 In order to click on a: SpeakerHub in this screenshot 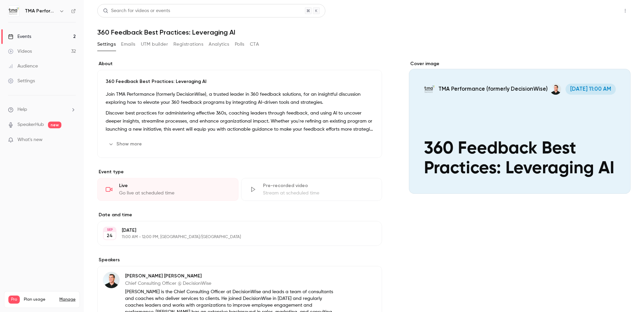, I will do `click(31, 124)`.